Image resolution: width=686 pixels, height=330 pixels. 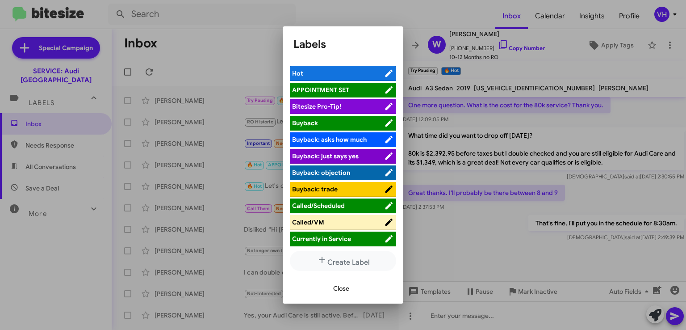 I want to click on span: Buyback: asks how much, so click(x=329, y=139).